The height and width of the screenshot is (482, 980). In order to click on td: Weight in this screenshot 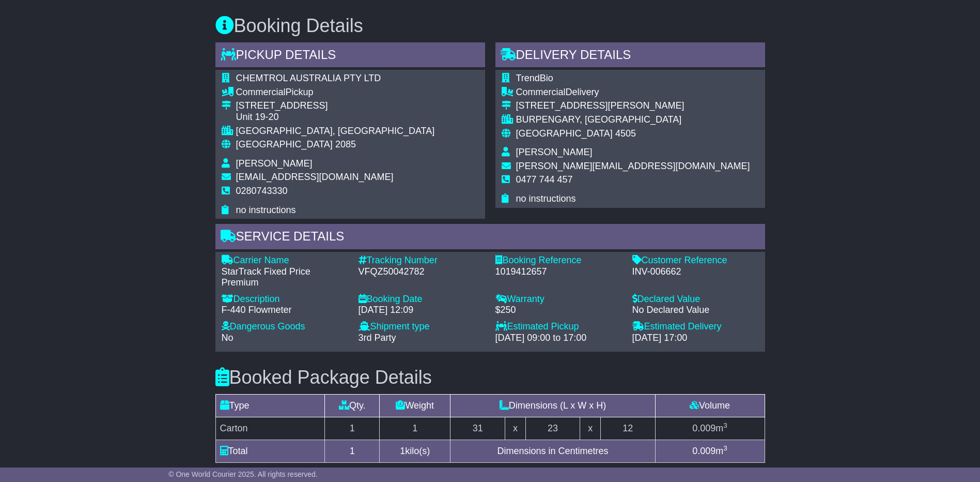, I will do `click(415, 406)`.